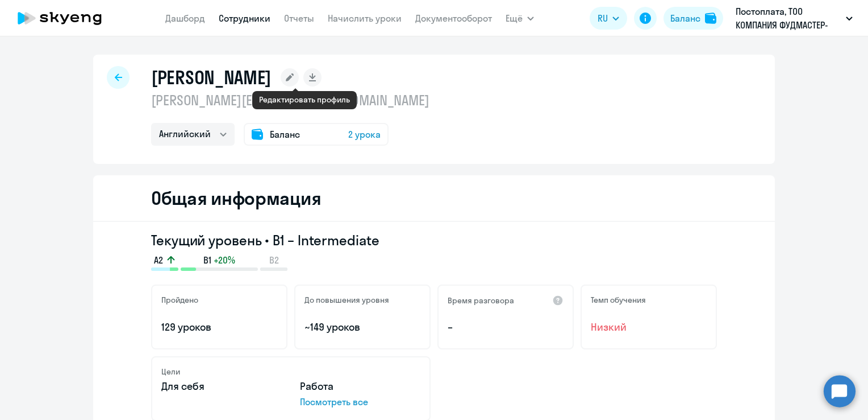  I want to click on a: Документооборот, so click(453, 18).